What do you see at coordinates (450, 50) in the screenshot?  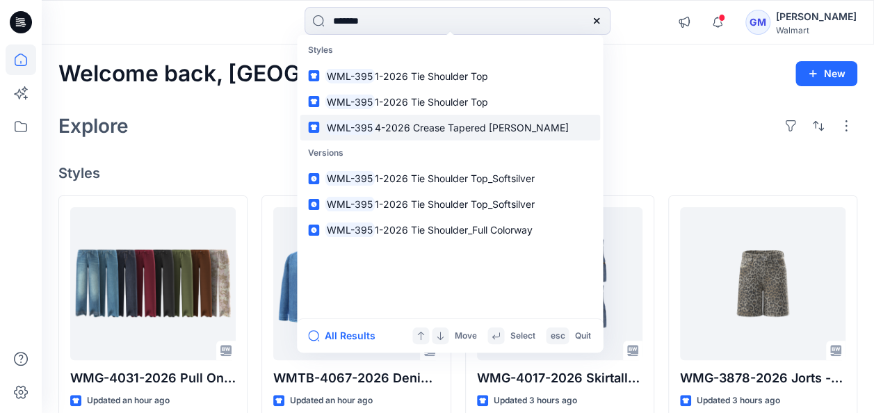 I see `p: Styles` at bounding box center [450, 50].